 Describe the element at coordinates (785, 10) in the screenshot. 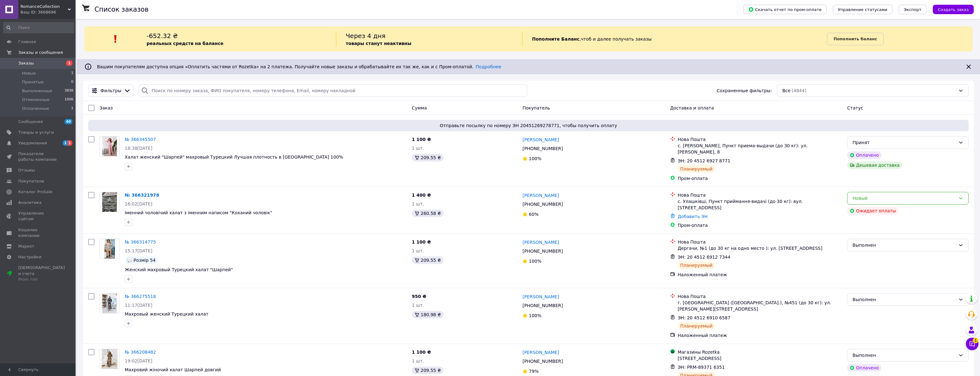

I see `span: Скачать отчет по пром-оплате` at that location.